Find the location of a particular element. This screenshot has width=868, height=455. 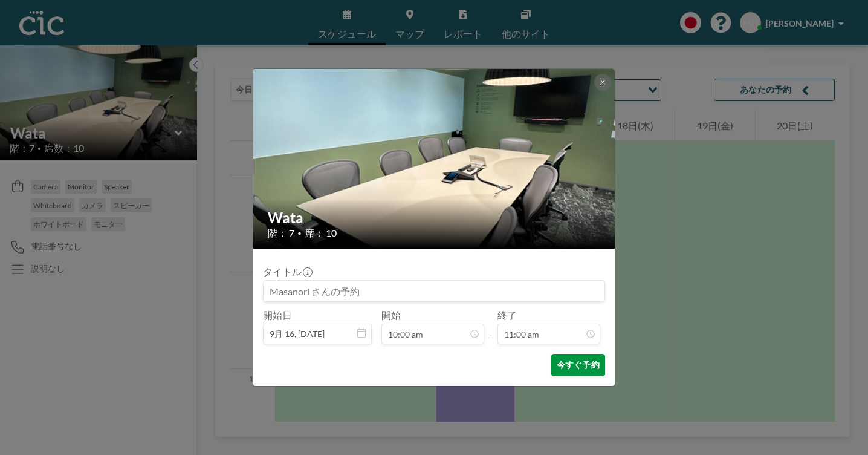

button: 今すぐ予約 is located at coordinates (578, 365).